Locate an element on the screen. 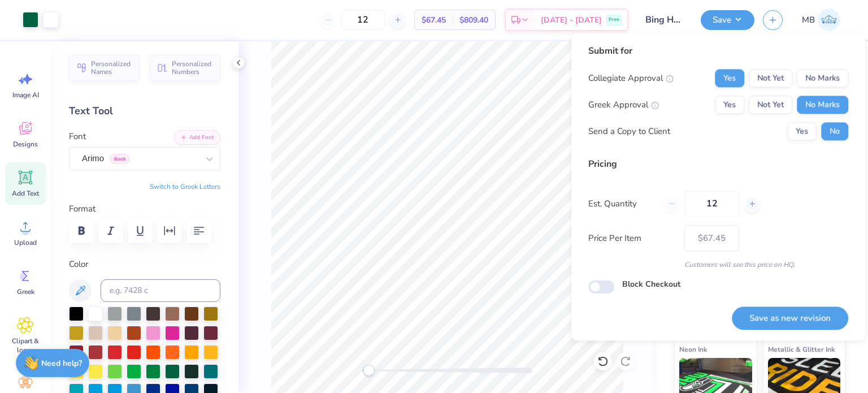 Image resolution: width=868 pixels, height=393 pixels. button: No is located at coordinates (835, 131).